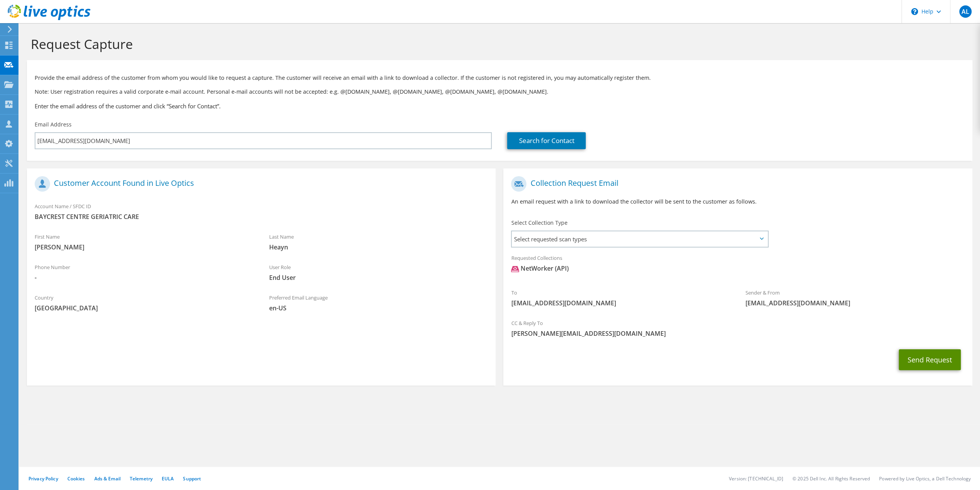 The width and height of the screenshot is (980, 490). I want to click on h1: Customer Account Found in Live Optics, so click(259, 184).